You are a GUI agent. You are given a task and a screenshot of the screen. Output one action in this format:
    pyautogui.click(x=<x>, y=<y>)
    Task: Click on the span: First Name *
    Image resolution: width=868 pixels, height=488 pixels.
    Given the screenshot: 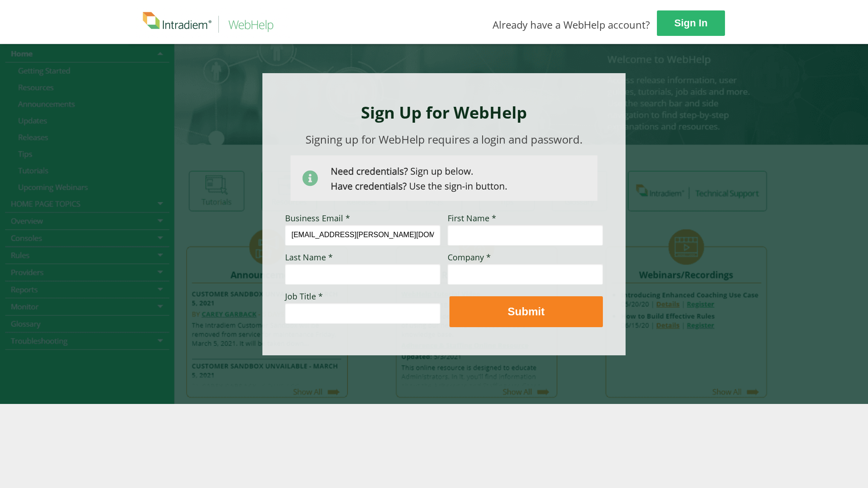 What is the action you would take?
    pyautogui.click(x=471, y=218)
    